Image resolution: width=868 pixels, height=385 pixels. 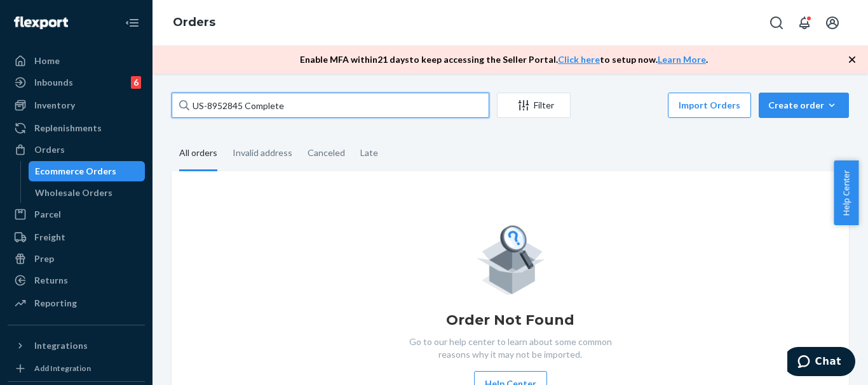 I want to click on div: Inbounds, so click(x=54, y=83).